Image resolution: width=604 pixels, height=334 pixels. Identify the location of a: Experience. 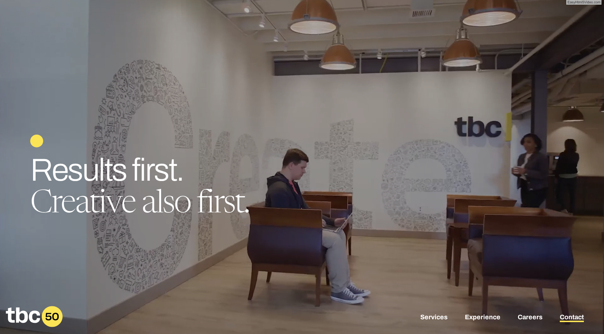
(482, 317).